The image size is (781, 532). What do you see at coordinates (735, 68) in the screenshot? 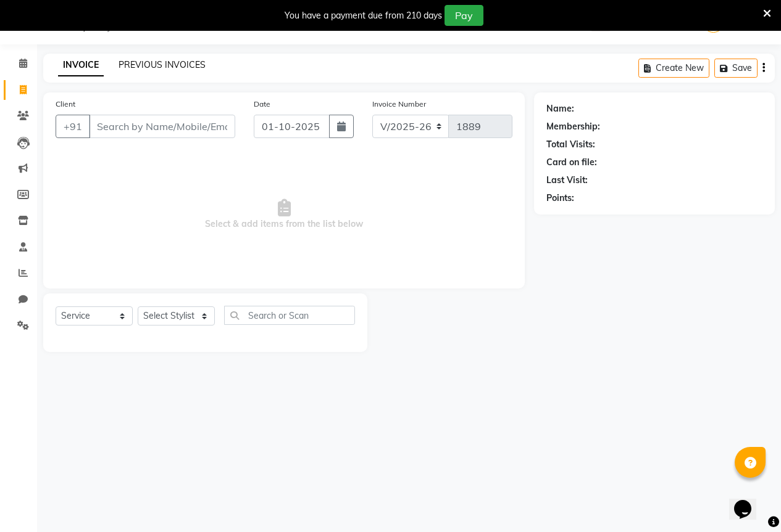
I see `button: Save` at bounding box center [735, 68].